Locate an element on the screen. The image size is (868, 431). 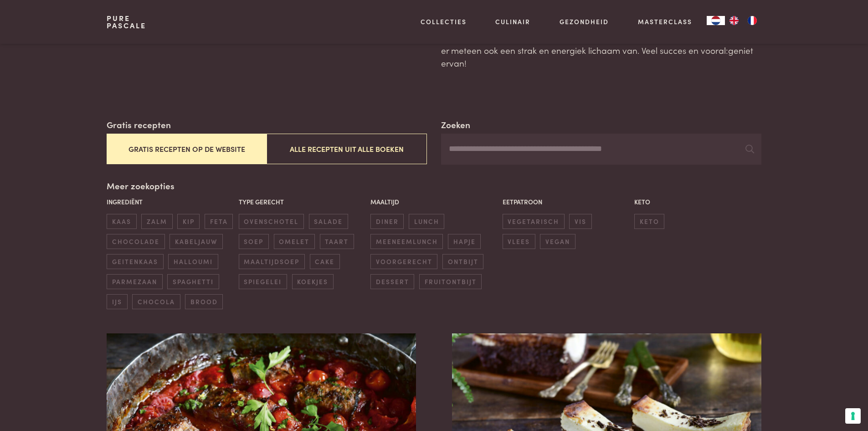
aside: Language selected: Nederlands is located at coordinates (734, 21).